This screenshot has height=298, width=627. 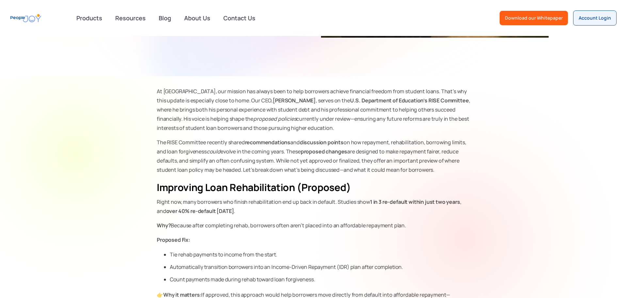 I want to click on em: proposed policies, so click(x=275, y=119).